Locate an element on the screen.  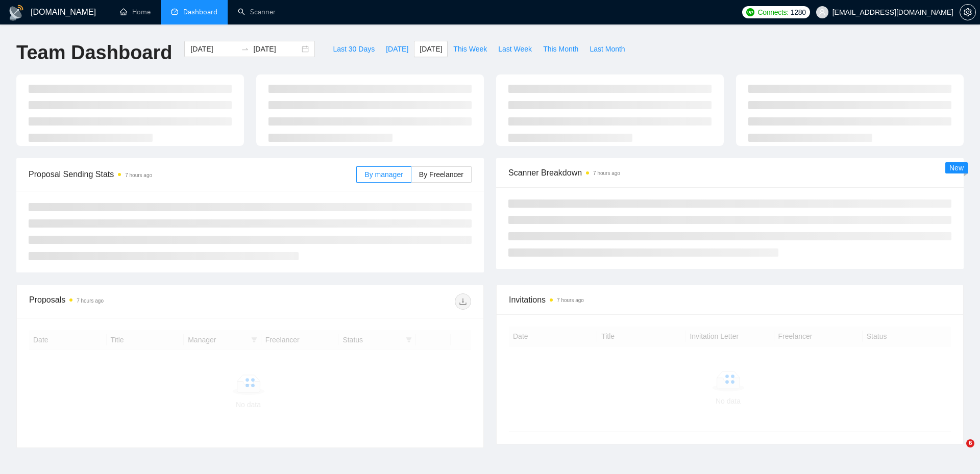
button: Last 30 Days is located at coordinates (353, 49).